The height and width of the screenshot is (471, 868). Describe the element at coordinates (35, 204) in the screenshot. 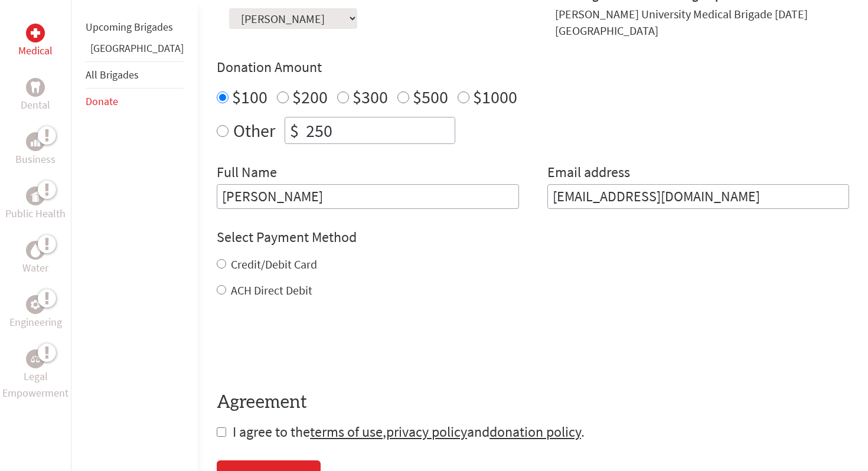

I see `a: Public HealthPublic Health` at that location.